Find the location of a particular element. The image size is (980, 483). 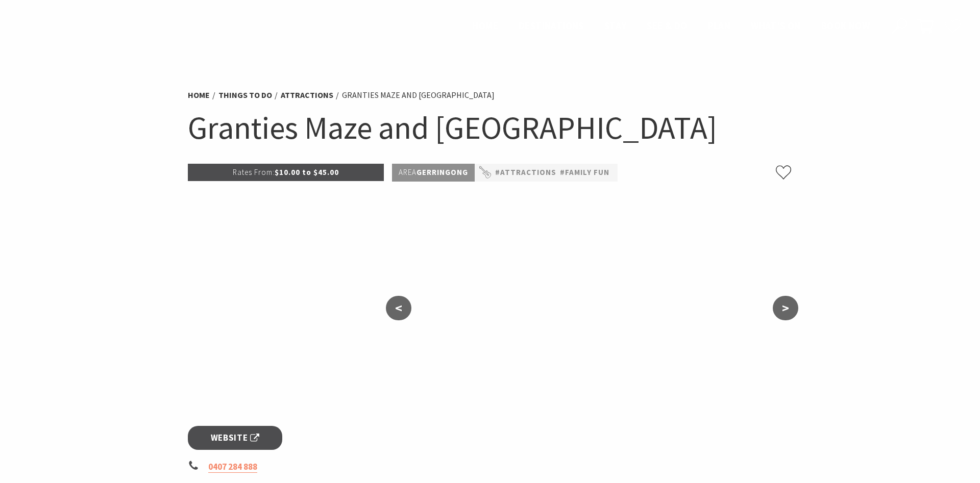

span: Website is located at coordinates (235, 438).